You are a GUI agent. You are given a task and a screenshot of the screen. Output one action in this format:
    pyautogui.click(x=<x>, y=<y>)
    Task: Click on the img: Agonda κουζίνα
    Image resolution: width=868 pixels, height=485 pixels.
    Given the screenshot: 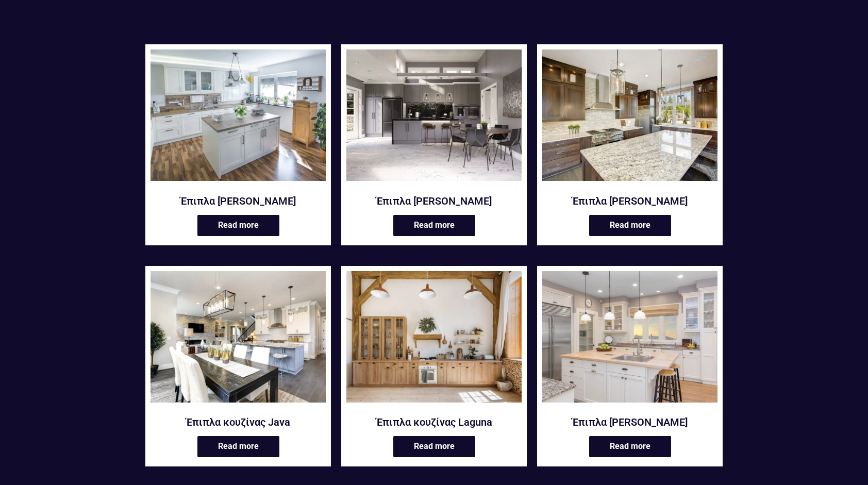 What is the action you would take?
    pyautogui.click(x=238, y=115)
    